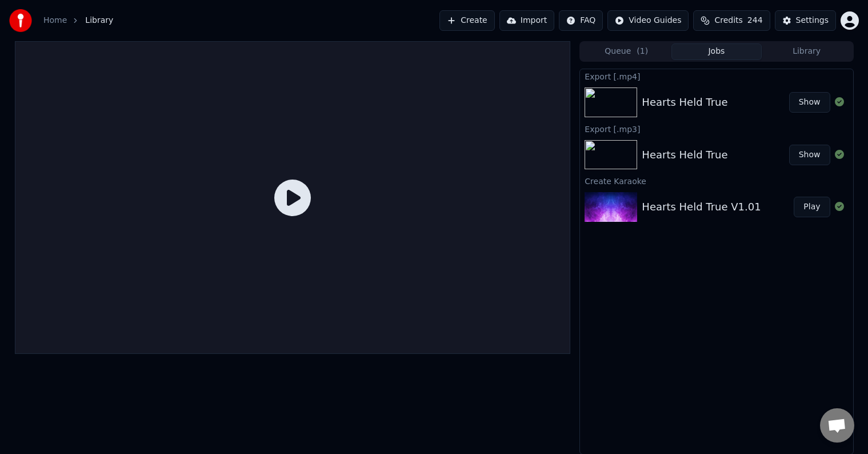 The width and height of the screenshot is (868, 454). What do you see at coordinates (626, 51) in the screenshot?
I see `button: Queue` at bounding box center [626, 51].